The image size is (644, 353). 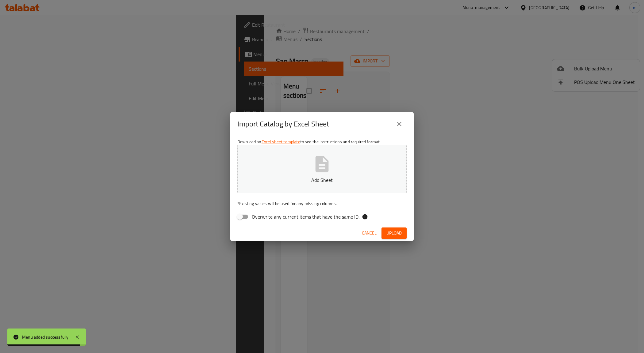 What do you see at coordinates (322, 181) in the screenshot?
I see `div: Download an to see the instructions and required format.` at bounding box center [322, 181].